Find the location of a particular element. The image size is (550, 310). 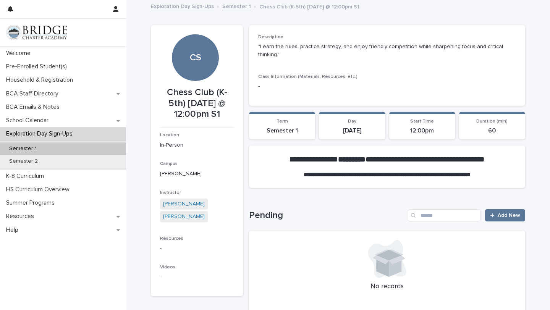

img: V1C1m3IdTEidaUdm9Hs0 is located at coordinates (37, 32).